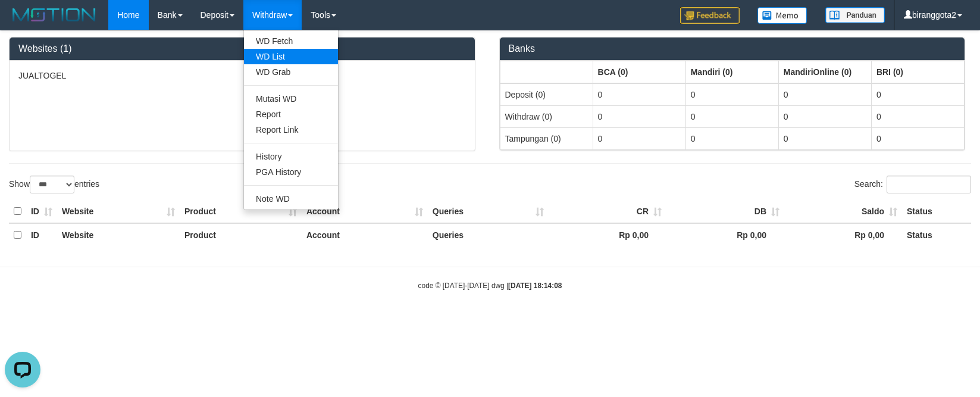 This screenshot has width=980, height=397. I want to click on a: Mutasi WD, so click(291, 99).